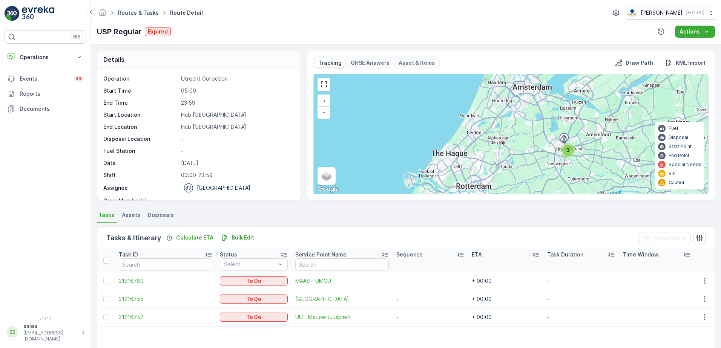 The image size is (721, 348). Describe the element at coordinates (131, 215) in the screenshot. I see `span: Assets` at that location.